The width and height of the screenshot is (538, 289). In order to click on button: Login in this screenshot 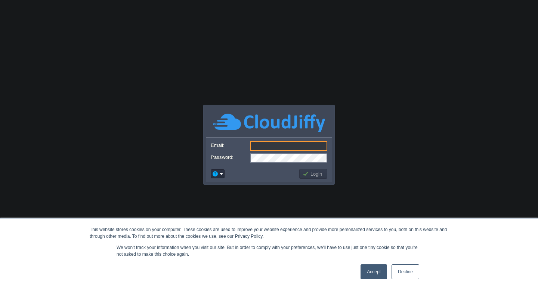, I will do `click(314, 174)`.